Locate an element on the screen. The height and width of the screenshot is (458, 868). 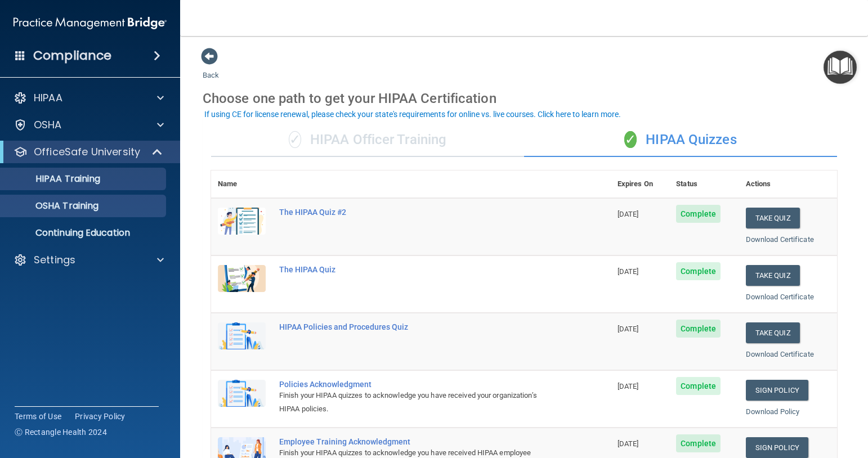
img: PMB logo is located at coordinates (90, 23).